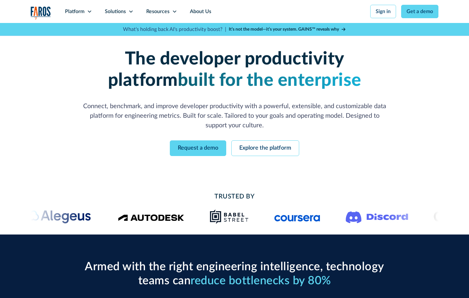 The image size is (469, 298). Describe the element at coordinates (234, 70) in the screenshot. I see `h1: The developer productivity platform` at that location.